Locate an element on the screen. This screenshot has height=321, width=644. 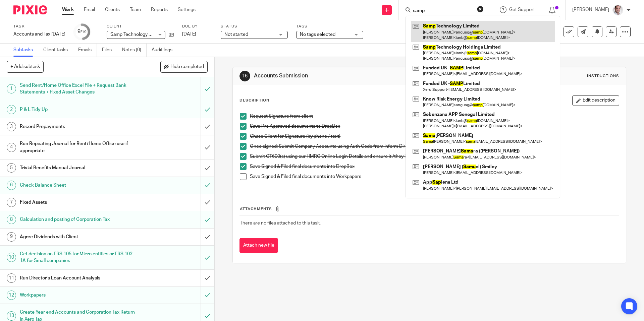
h1: Trivial Benefits Manual Journal is located at coordinates (78, 168).